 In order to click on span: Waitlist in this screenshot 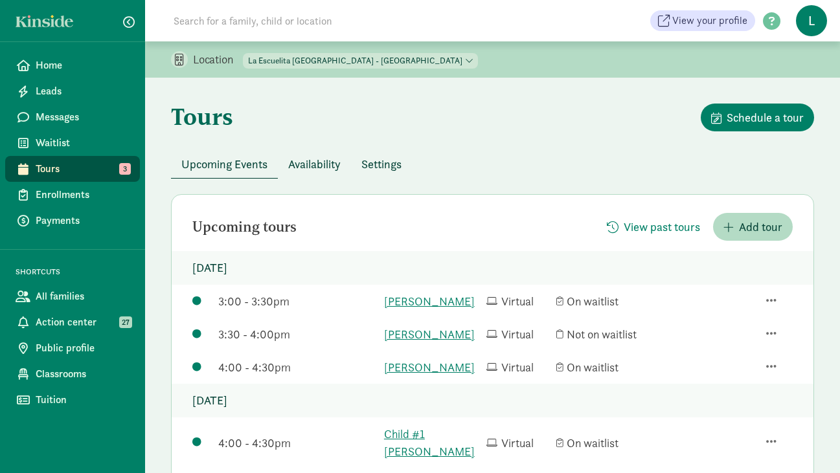, I will do `click(82, 143)`.